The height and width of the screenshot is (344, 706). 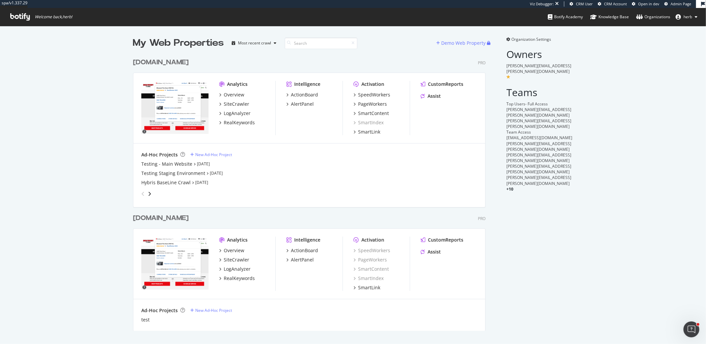 What do you see at coordinates (653, 17) in the screenshot?
I see `a: Organizations` at bounding box center [653, 17].